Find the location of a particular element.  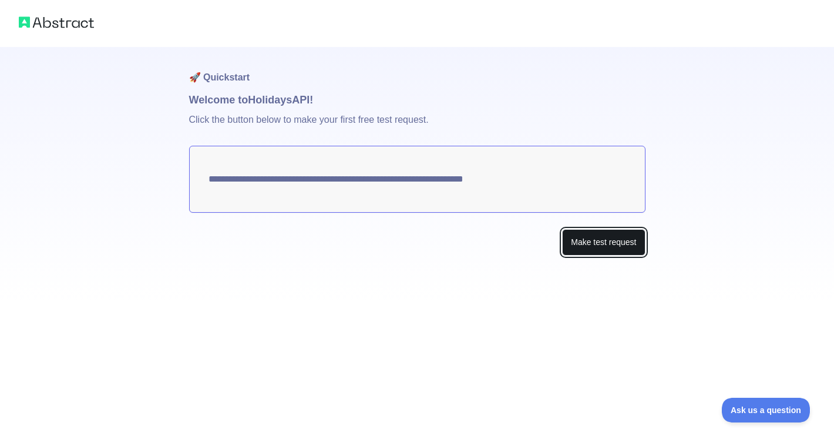

button: Make test request is located at coordinates (603, 242).